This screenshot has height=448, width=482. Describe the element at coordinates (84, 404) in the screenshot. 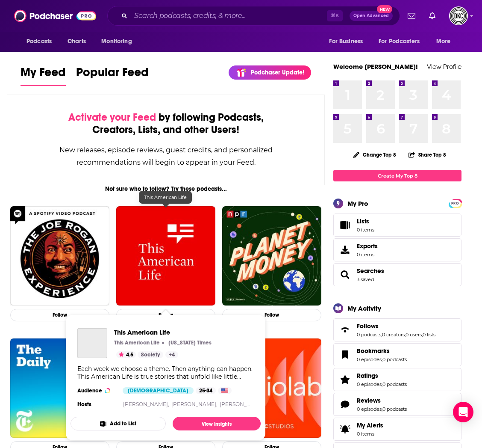

I see `h4: Hosts` at that location.